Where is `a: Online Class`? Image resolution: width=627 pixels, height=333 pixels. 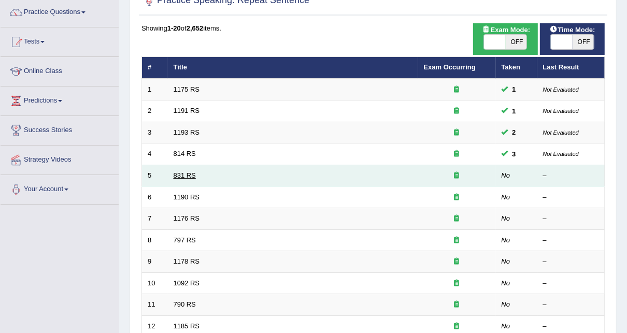 a: Online Class is located at coordinates (60, 70).